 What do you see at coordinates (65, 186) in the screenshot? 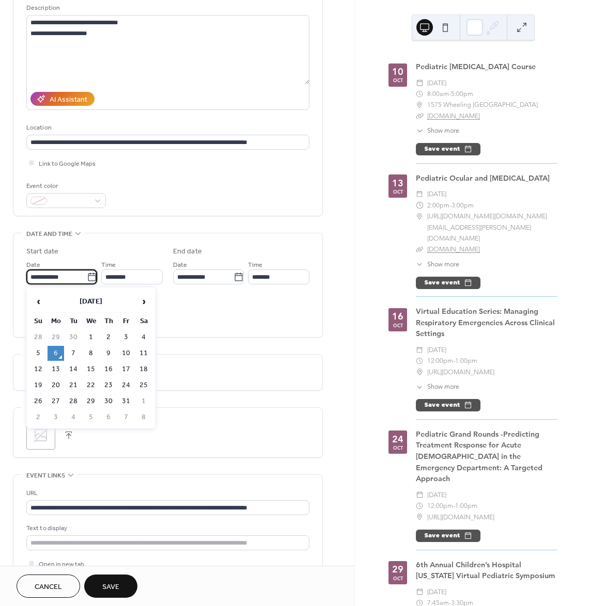
I see `div: Event color` at bounding box center [65, 186].